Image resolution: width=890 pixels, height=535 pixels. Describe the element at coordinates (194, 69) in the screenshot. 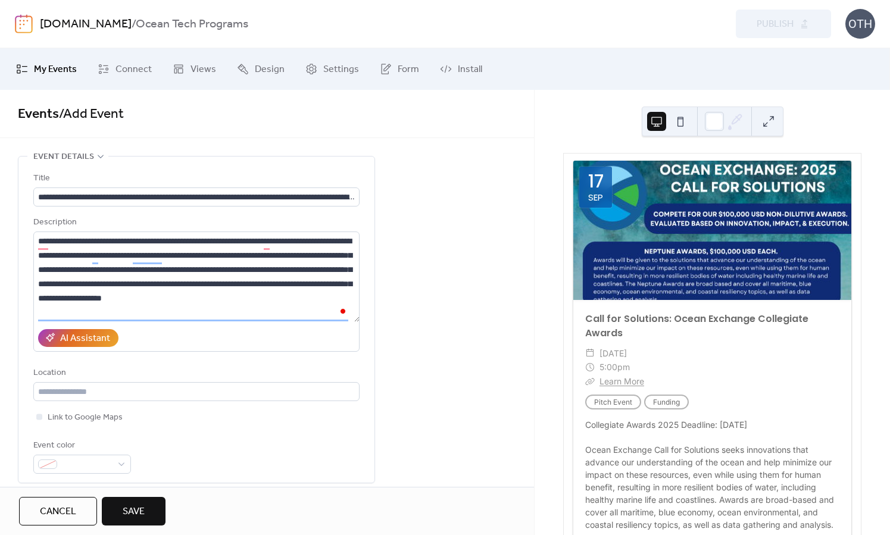

I see `a: Views` at that location.